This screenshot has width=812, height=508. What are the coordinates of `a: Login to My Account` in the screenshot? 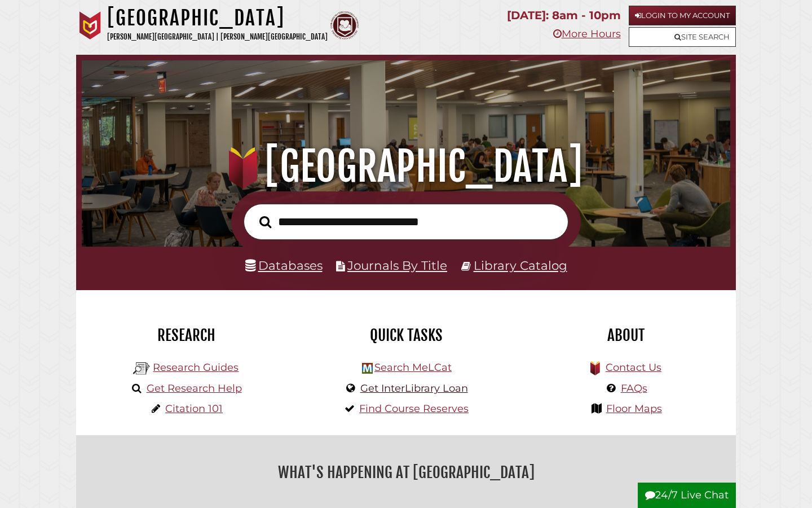 It's located at (683, 15).